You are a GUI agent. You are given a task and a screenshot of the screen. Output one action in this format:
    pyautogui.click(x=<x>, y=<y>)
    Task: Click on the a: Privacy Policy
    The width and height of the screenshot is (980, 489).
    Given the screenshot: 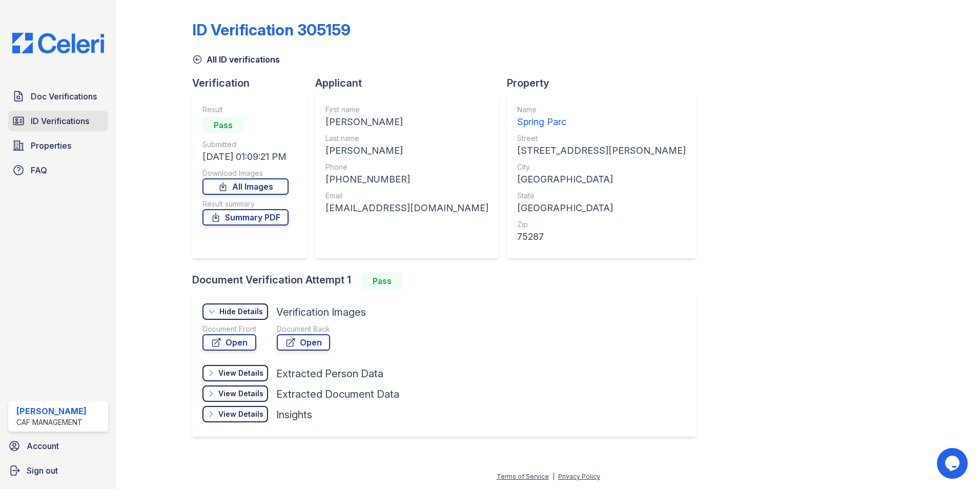 What is the action you would take?
    pyautogui.click(x=579, y=477)
    